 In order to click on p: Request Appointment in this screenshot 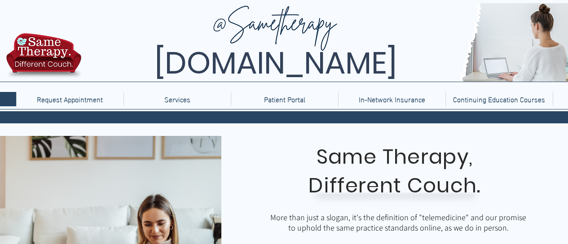, I will do `click(70, 99)`.